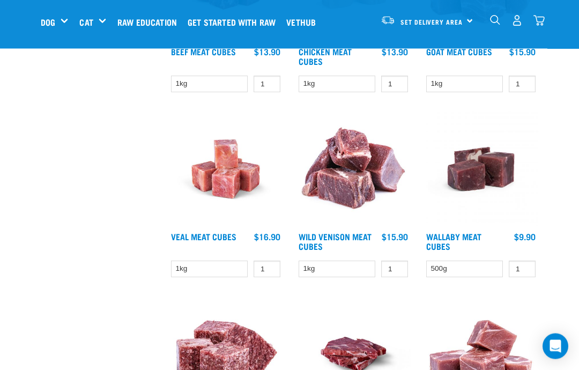 The image size is (579, 370). Describe the element at coordinates (234, 22) in the screenshot. I see `a: Get started with Raw` at that location.